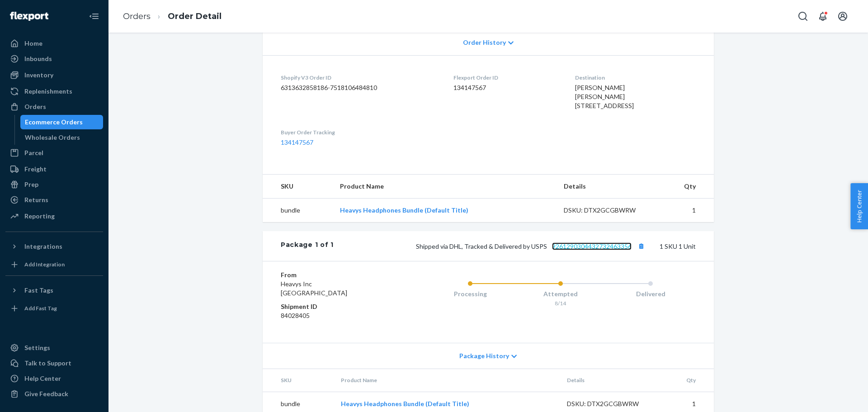 The height and width of the screenshot is (412, 868). What do you see at coordinates (507, 77) in the screenshot?
I see `dt: Flexport Order ID` at bounding box center [507, 77].